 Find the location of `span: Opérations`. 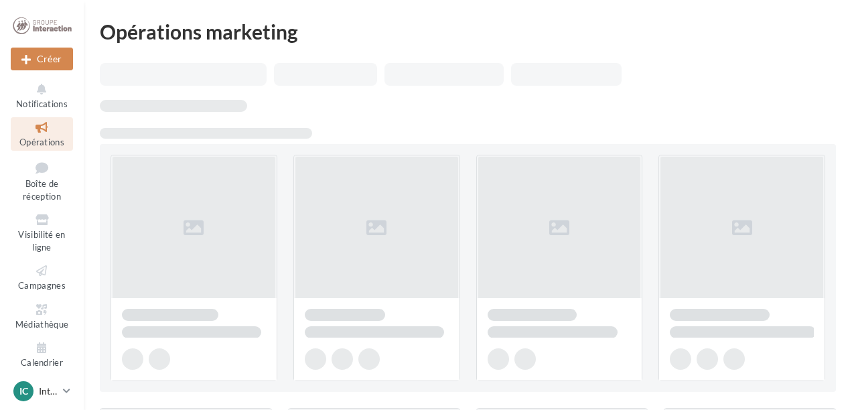

span: Opérations is located at coordinates (42, 142).